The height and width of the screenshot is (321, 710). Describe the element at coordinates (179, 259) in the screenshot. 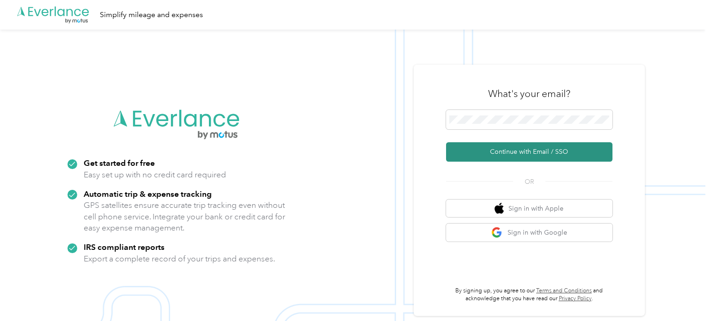

I see `p: Export a complete record of your trips and expenses.` at that location.